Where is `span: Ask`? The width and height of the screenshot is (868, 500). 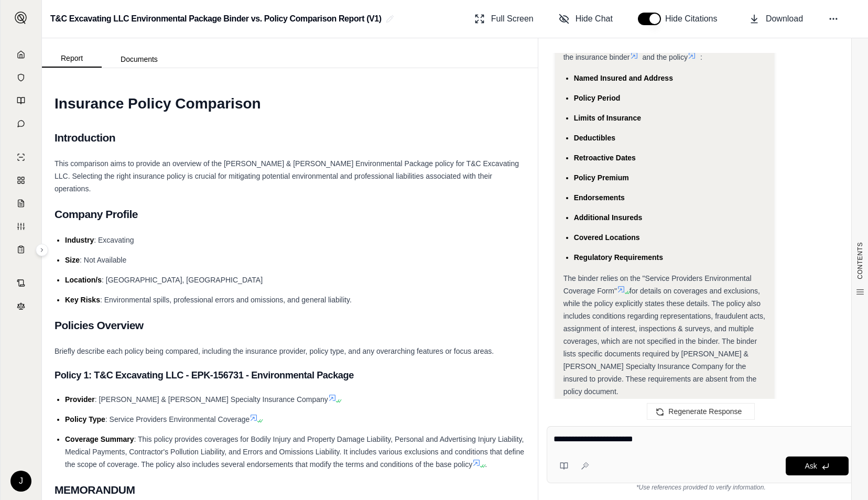 span: Ask is located at coordinates (810, 466).